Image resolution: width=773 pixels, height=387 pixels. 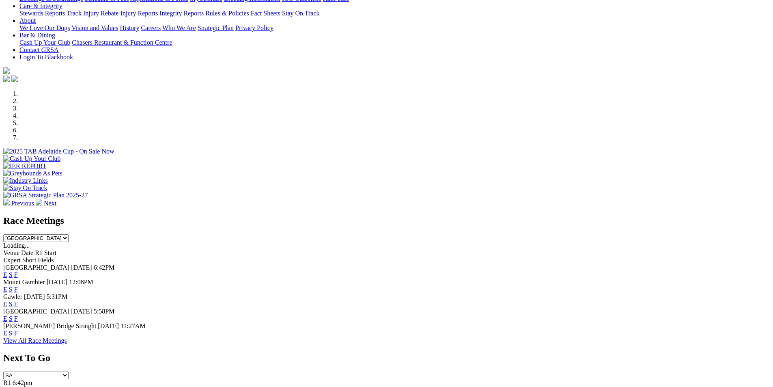 What do you see at coordinates (24, 282) in the screenshot?
I see `span: Mount Gambier` at bounding box center [24, 282].